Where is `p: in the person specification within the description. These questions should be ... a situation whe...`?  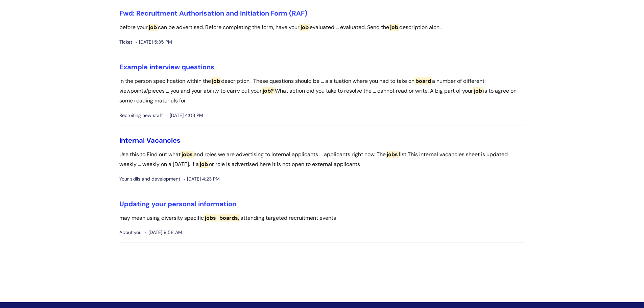 p: in the person specification within the description. These questions should be ... a situation whe... is located at coordinates (322, 91).